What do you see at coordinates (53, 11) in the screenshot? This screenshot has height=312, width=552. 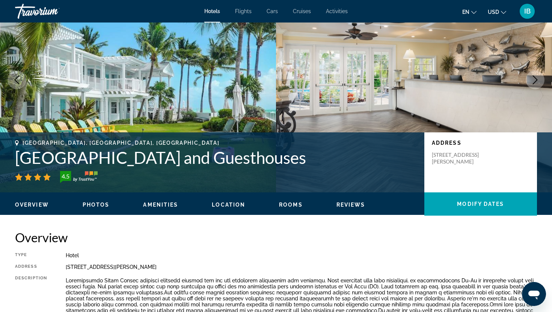 I see `a: Travorium` at bounding box center [53, 11].